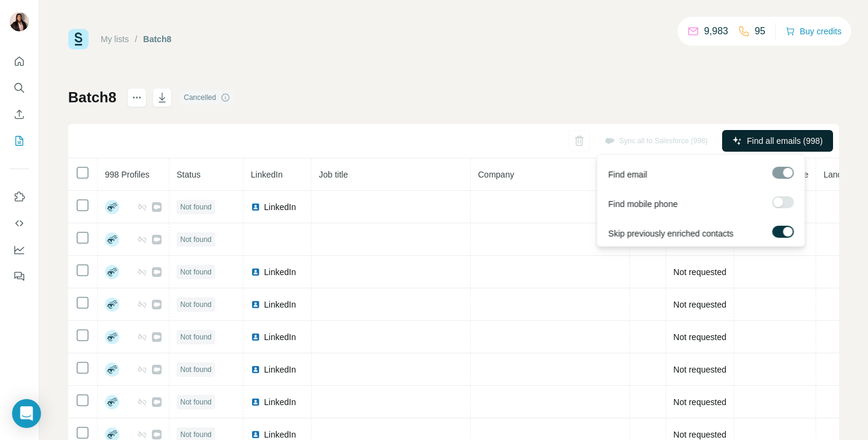 The height and width of the screenshot is (440, 868). I want to click on span: Find all emails (998), so click(784, 141).